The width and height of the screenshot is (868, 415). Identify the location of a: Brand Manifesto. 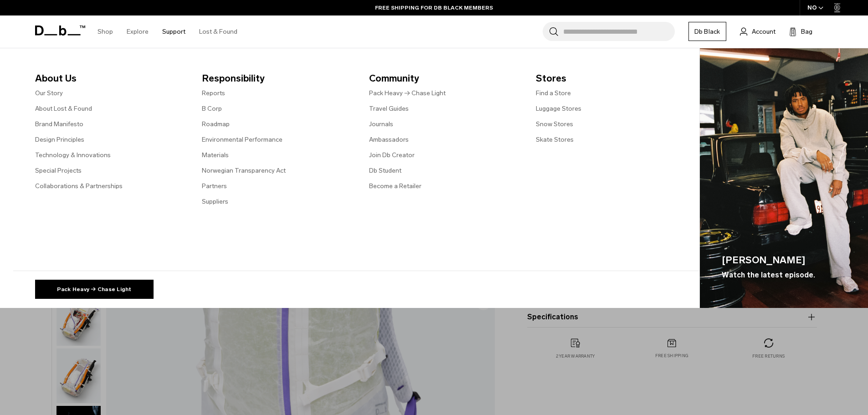
(59, 123).